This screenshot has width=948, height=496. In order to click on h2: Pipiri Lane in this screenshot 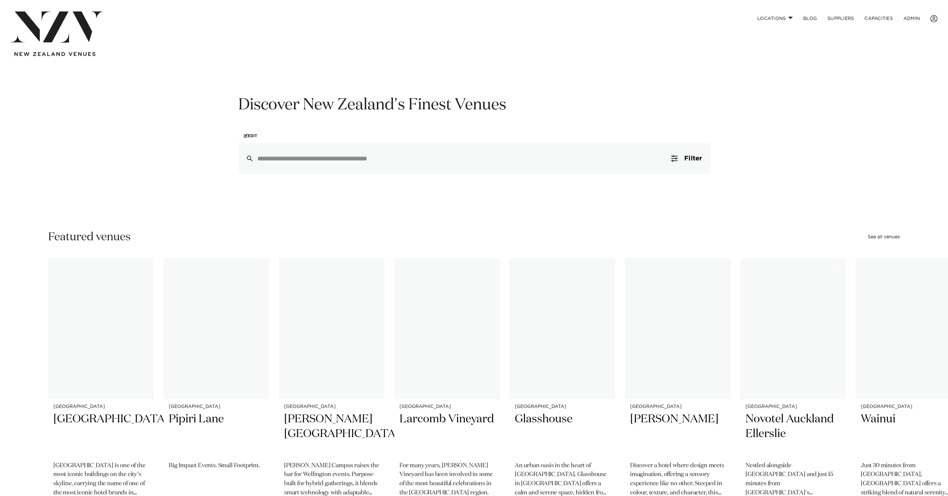, I will do `click(216, 434)`.